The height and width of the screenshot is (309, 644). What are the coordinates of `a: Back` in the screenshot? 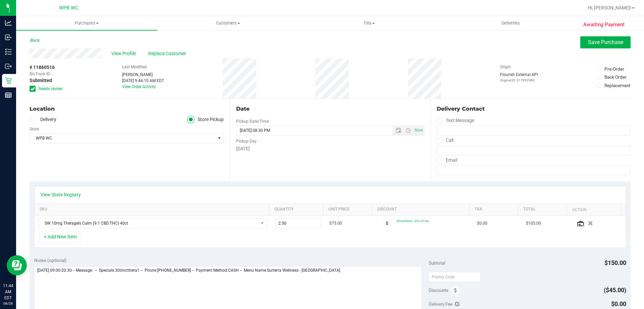 It's located at (34, 40).